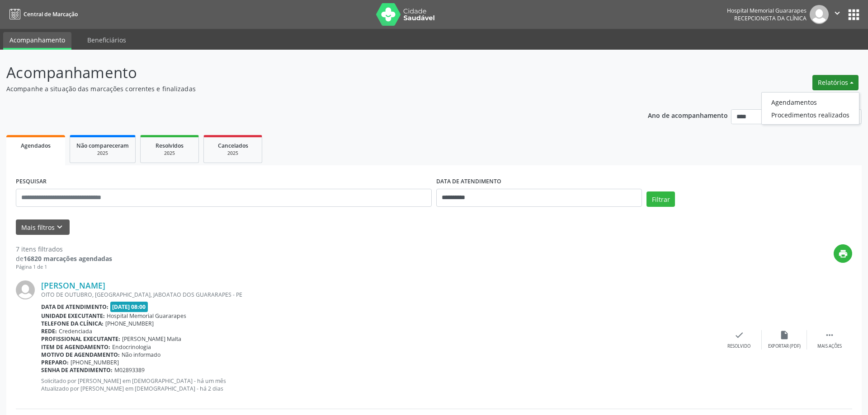 The width and height of the screenshot is (868, 415). What do you see at coordinates (169, 145) in the screenshot?
I see `span: Resolvidos` at bounding box center [169, 145].